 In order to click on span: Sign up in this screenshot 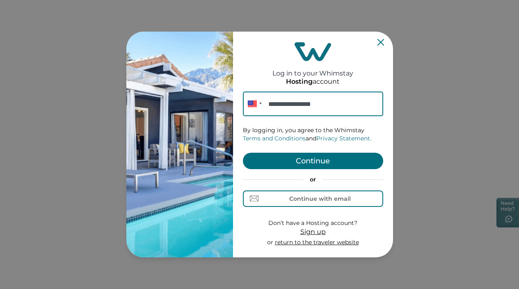, I will do `click(313, 231)`.